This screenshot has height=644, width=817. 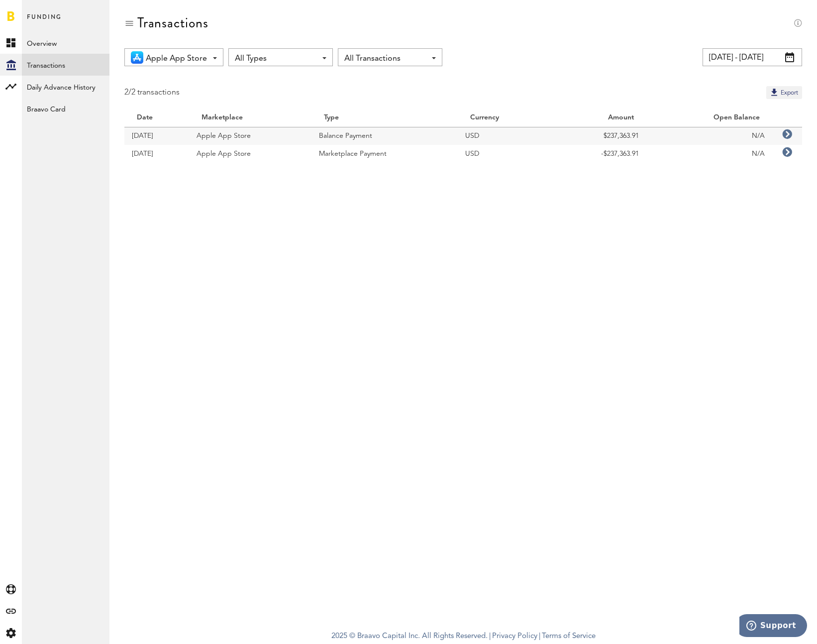 What do you see at coordinates (137, 57) in the screenshot?
I see `img: 21.png` at bounding box center [137, 57].